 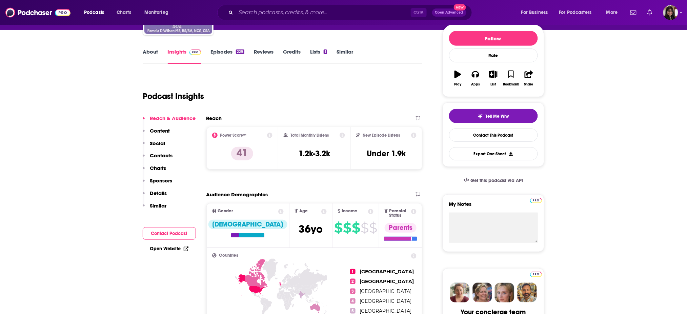 I want to click on span: 36 yo, so click(x=310, y=229).